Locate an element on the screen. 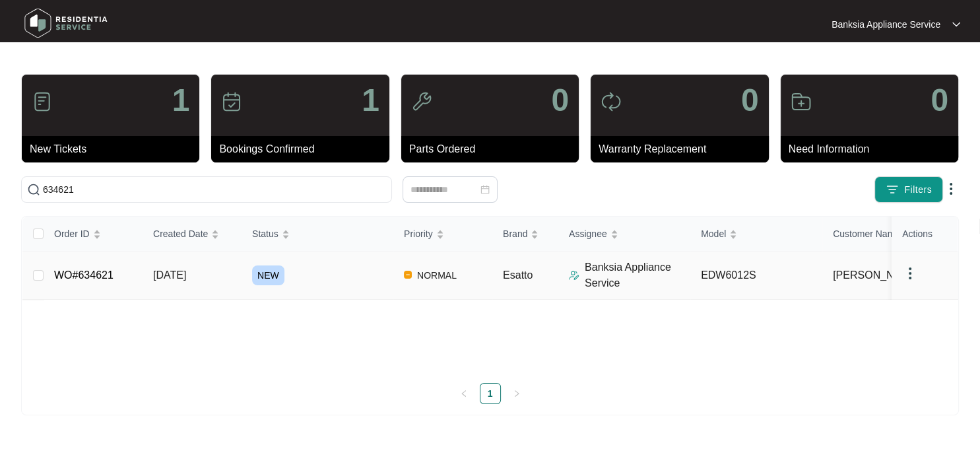 The width and height of the screenshot is (980, 453). th: Brand is located at coordinates (525, 234).